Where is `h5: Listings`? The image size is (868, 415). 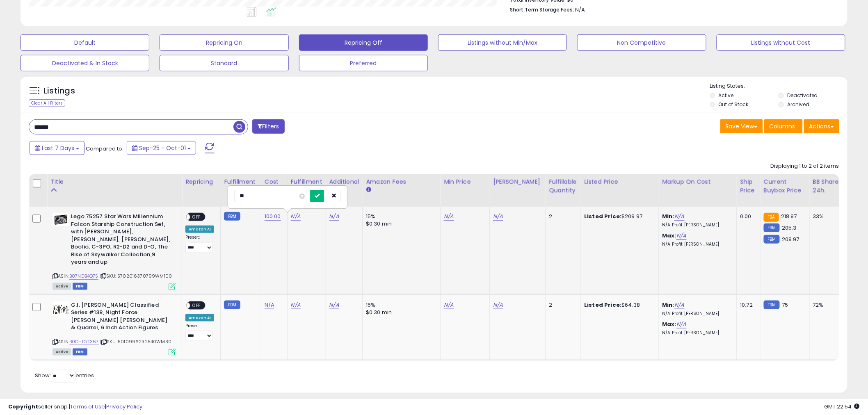
h5: Listings is located at coordinates (59, 91).